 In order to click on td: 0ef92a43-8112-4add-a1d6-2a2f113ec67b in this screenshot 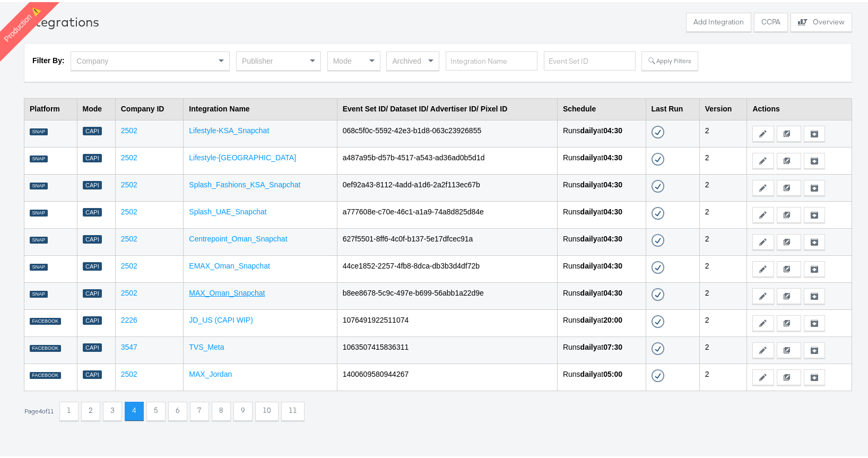, I will do `click(447, 185)`.